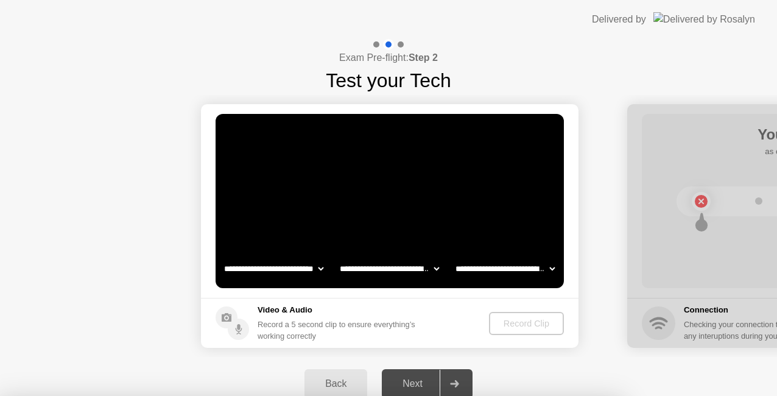 The height and width of the screenshot is (396, 777). Describe the element at coordinates (505, 269) in the screenshot. I see `select: Available microphones` at that location.